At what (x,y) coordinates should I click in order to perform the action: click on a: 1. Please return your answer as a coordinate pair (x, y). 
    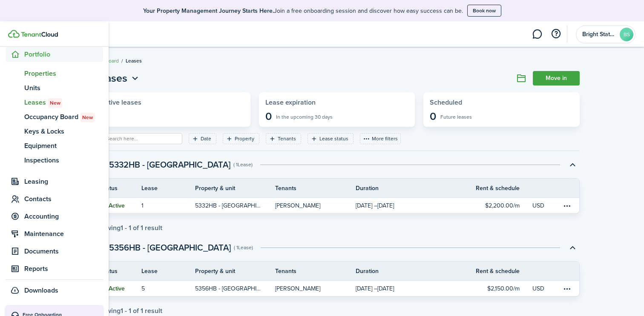
    Looking at the image, I should click on (168, 206).